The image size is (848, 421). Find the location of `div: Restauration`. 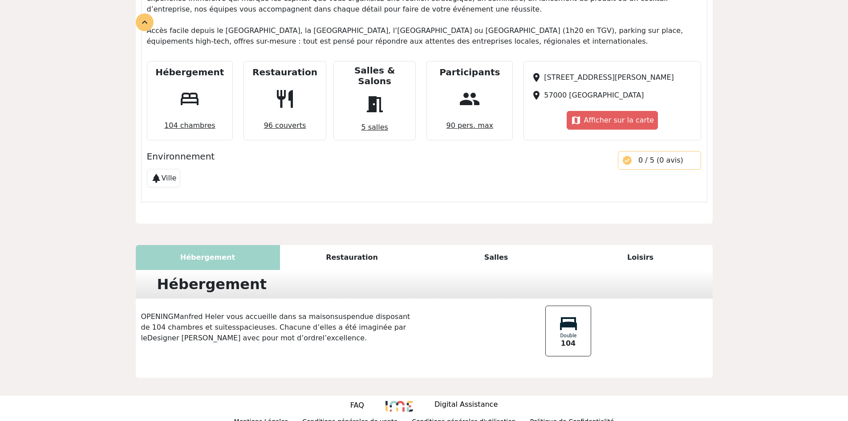

div: Restauration is located at coordinates (352, 257).